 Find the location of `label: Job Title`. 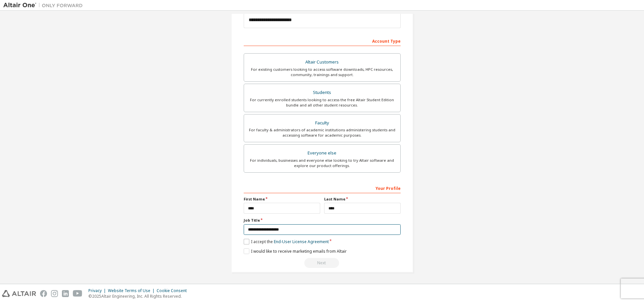

label: Job Title is located at coordinates (322, 221).